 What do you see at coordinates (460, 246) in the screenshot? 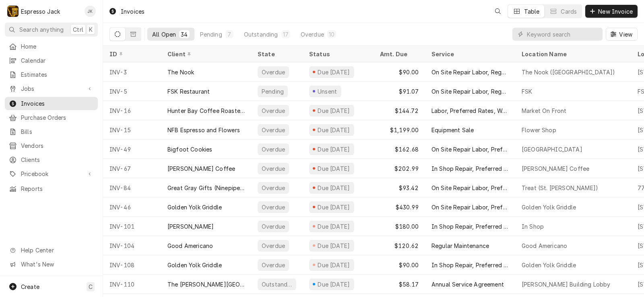
I see `div: Regular Maintenance` at bounding box center [460, 246].